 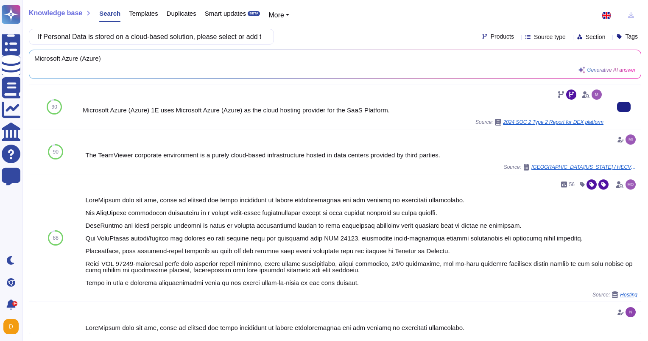 What do you see at coordinates (572, 185) in the screenshot?
I see `span: 56` at bounding box center [572, 185].